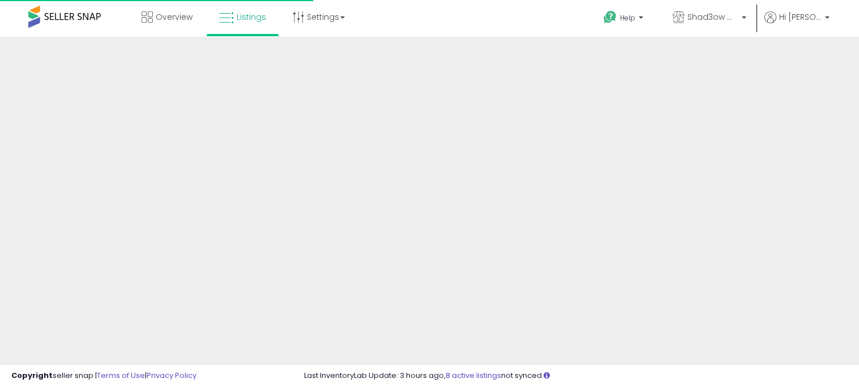 Image resolution: width=859 pixels, height=387 pixels. Describe the element at coordinates (473, 375) in the screenshot. I see `a: 8 active listings` at that location.